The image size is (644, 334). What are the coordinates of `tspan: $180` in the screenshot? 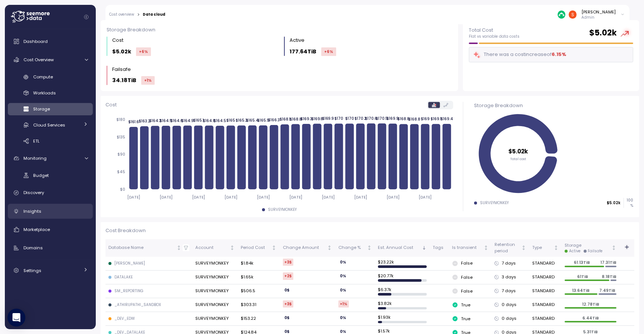 It's located at (121, 119).